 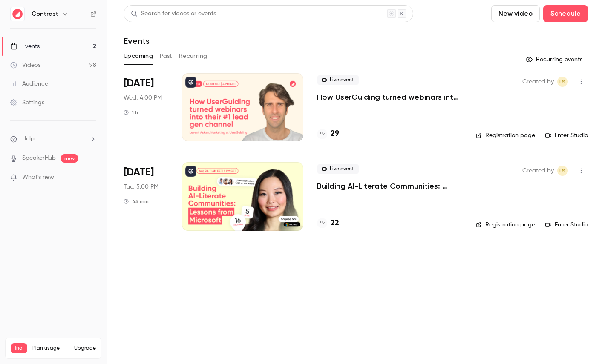 What do you see at coordinates (27, 103) in the screenshot?
I see `div: Settings` at bounding box center [27, 103].